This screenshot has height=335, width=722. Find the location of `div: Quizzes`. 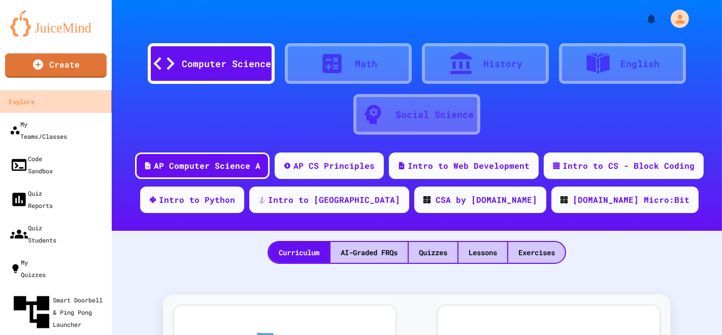

div: Quizzes is located at coordinates (433, 252).